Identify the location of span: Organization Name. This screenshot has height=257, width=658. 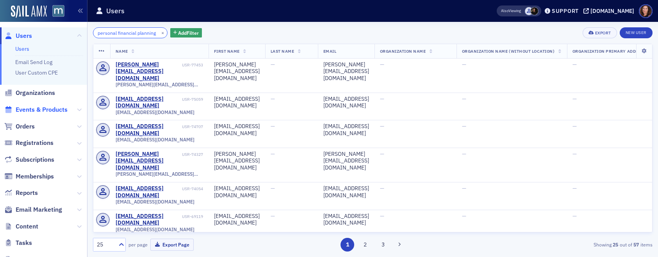
(403, 51).